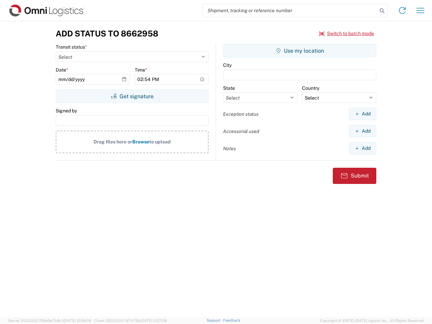  Describe the element at coordinates (227, 65) in the screenshot. I see `label: City` at that location.